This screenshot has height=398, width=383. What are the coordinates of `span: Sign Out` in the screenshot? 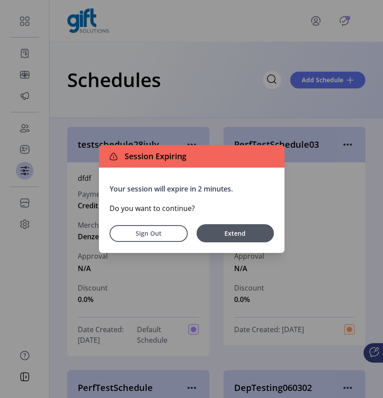 It's located at (149, 233).